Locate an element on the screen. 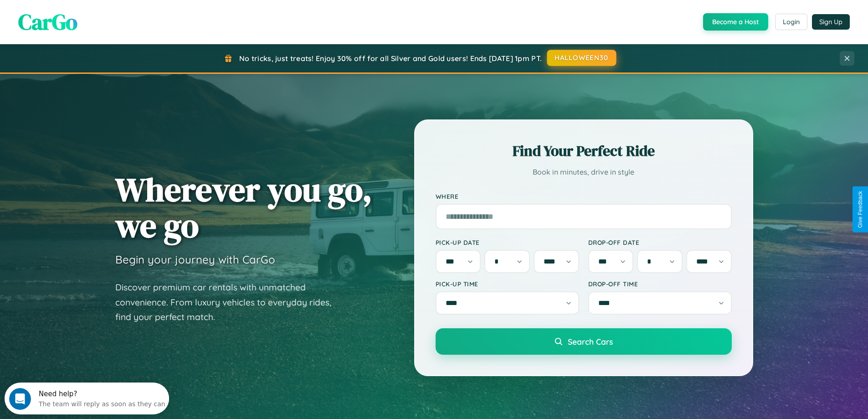 This screenshot has width=868, height=419. label: Where is located at coordinates (584, 196).